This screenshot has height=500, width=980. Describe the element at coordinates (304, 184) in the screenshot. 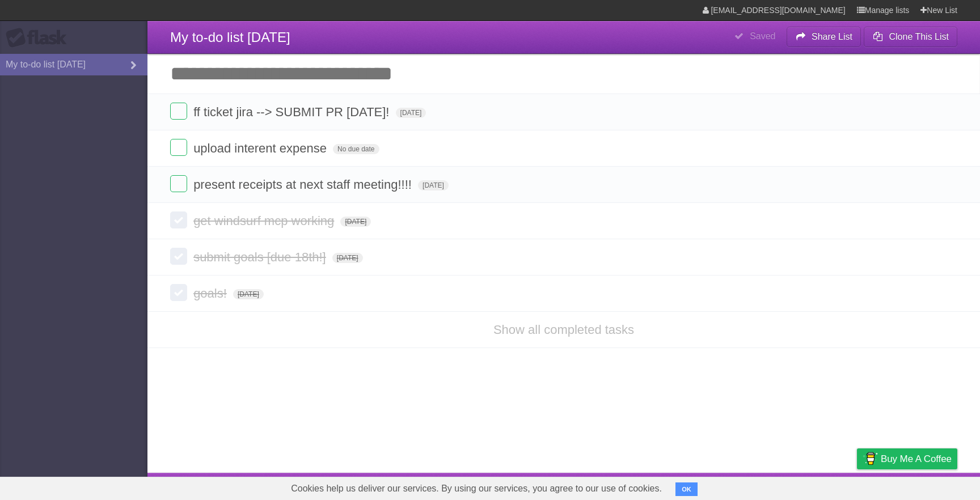

I see `span: present receipts at next staff meeting!!!!` at that location.